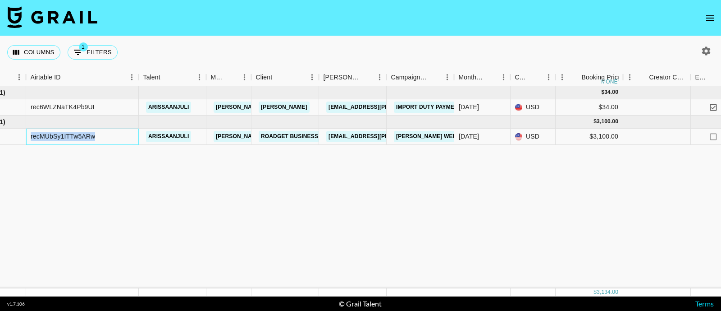 This screenshot has height=311, width=721. Describe the element at coordinates (302, 136) in the screenshot. I see `a: Roadget Business Pte Ltd` at that location.